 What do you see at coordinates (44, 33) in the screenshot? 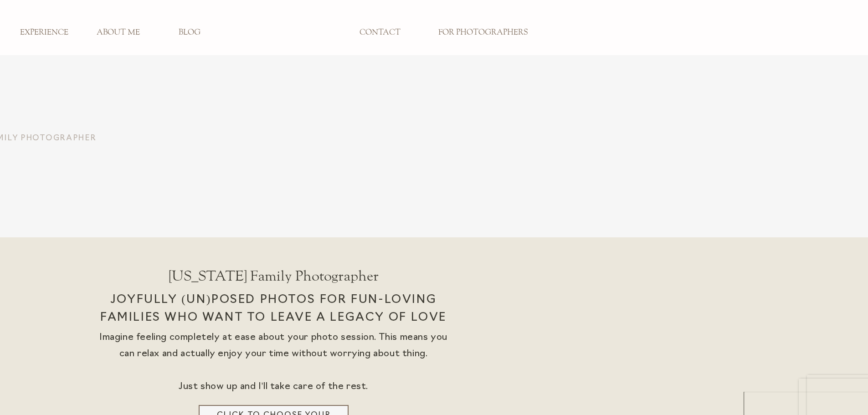
I see `a: EXPERIENCE` at bounding box center [44, 33].